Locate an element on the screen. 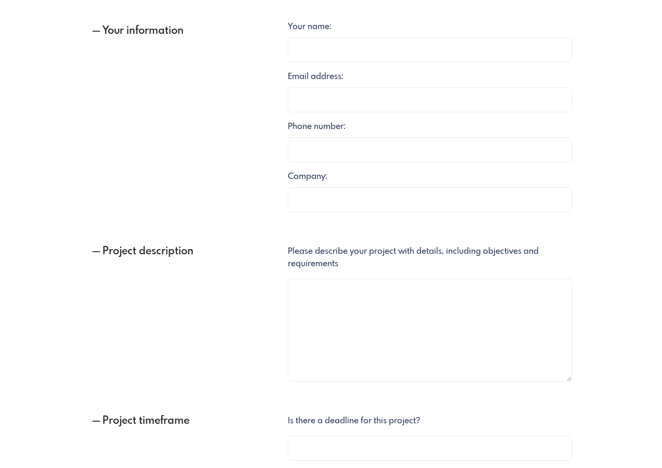  label: Email address: is located at coordinates (315, 77).